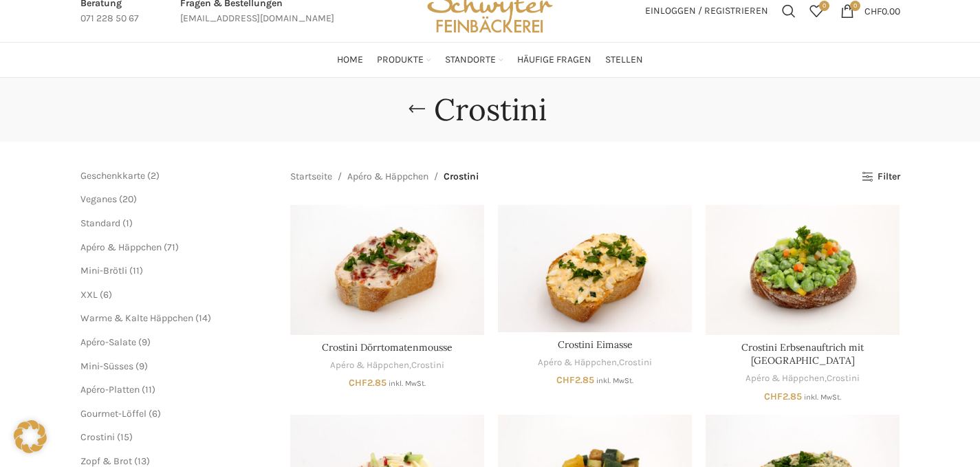  What do you see at coordinates (137, 317) in the screenshot?
I see `span: Warme & Kalte Häppchen` at bounding box center [137, 317].